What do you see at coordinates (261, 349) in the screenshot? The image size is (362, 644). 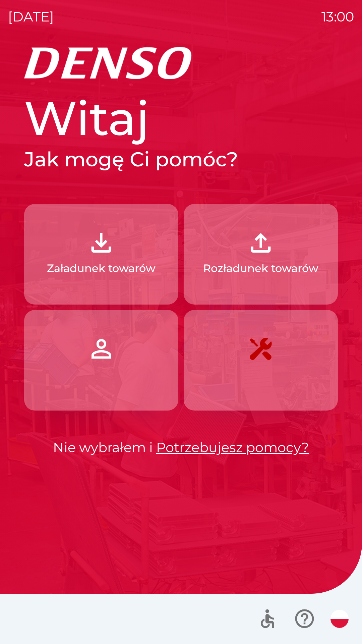 I see `img: 7408382d-57dc-4d4c-ad5a-dca8f73b6e74.png` at bounding box center [261, 349].